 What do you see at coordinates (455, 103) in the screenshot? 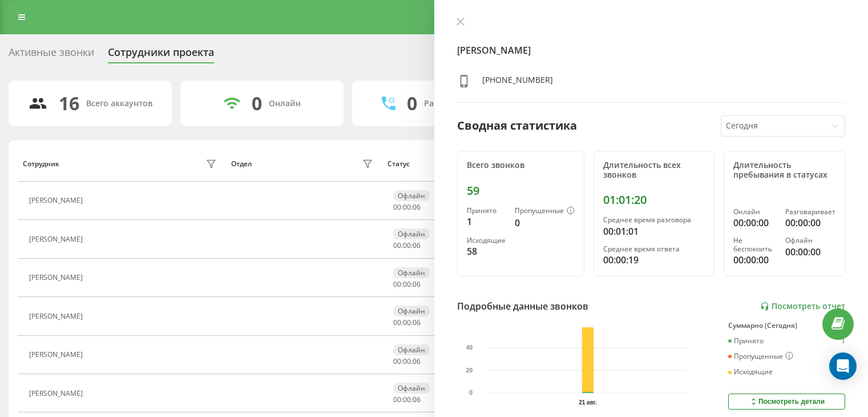
I see `div: Разговаривают` at bounding box center [455, 103].